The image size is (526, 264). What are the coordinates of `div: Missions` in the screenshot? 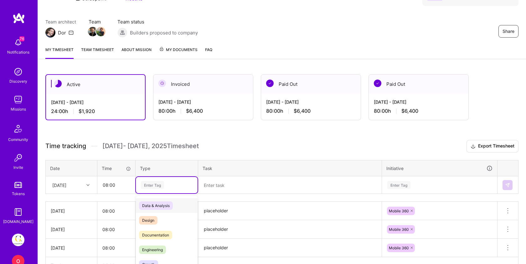 It's located at (18, 109).